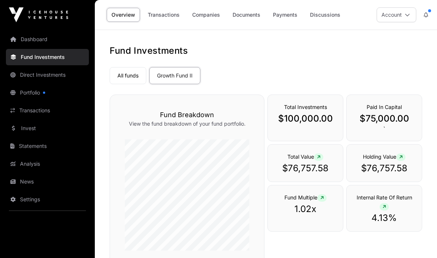  I want to click on span: Paid In Capital, so click(384, 107).